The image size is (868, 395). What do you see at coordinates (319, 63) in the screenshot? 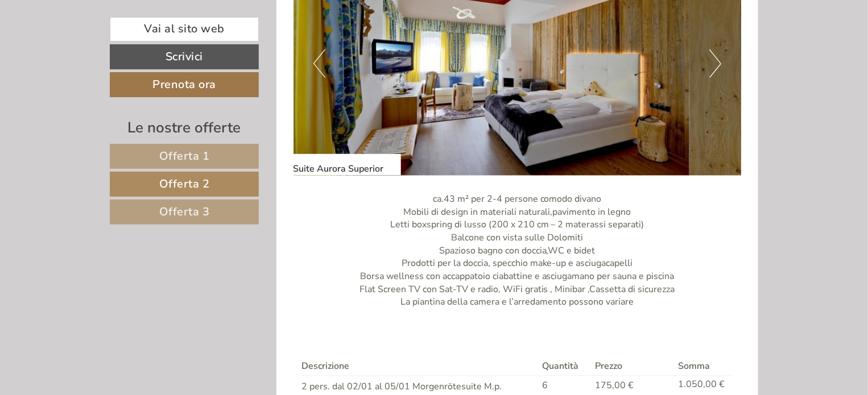
I see `button: Previous` at bounding box center [319, 63].